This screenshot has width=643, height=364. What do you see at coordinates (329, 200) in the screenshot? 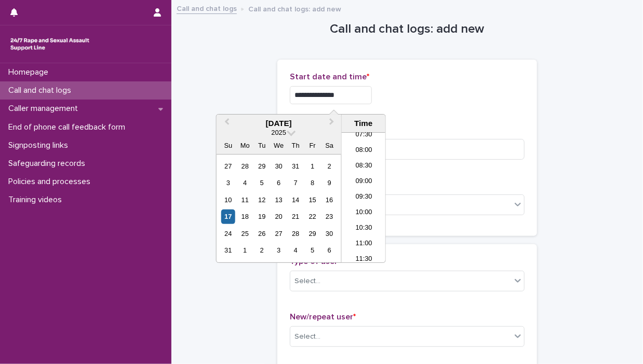
I see `div: Choose Saturday, August 16th, 2025` at bounding box center [329, 200].